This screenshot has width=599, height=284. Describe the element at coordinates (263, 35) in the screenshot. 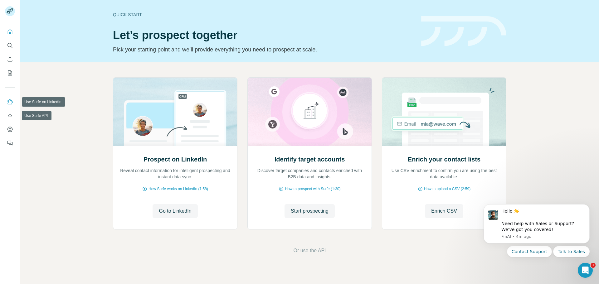

I see `h1: Let’s prospect together` at that location.